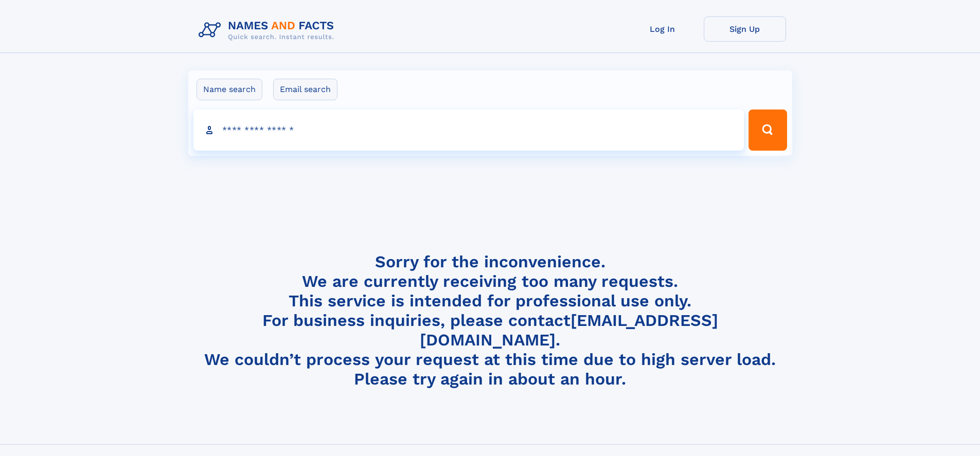  Describe the element at coordinates (305, 90) in the screenshot. I see `label: Email search` at that location.